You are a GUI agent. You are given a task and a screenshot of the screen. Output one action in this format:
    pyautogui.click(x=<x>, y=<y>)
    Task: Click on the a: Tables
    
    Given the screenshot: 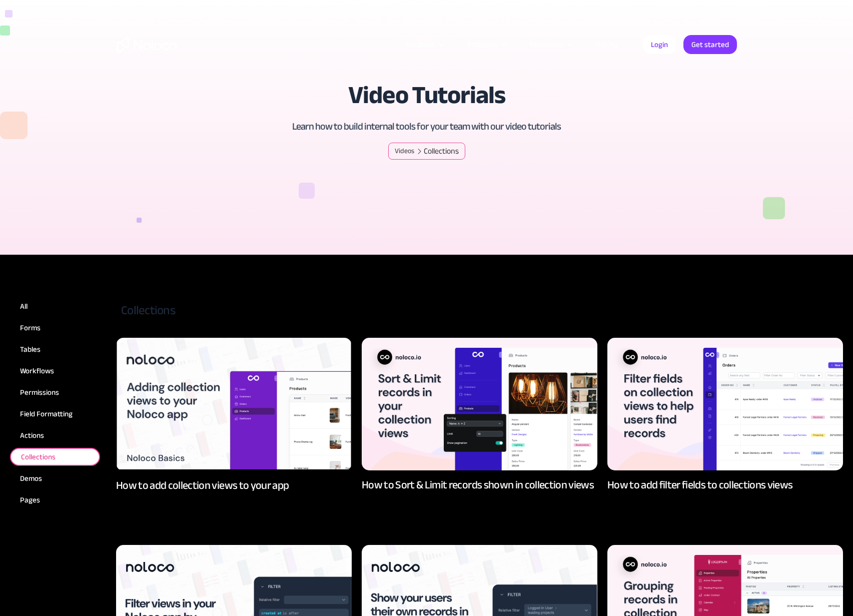 What is the action you would take?
    pyautogui.click(x=55, y=349)
    